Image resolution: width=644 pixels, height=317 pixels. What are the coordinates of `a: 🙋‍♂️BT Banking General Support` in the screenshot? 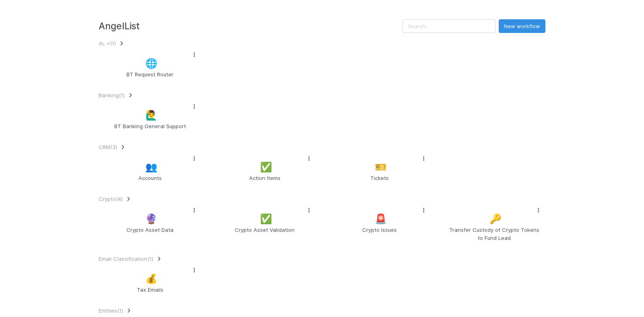 It's located at (150, 116).